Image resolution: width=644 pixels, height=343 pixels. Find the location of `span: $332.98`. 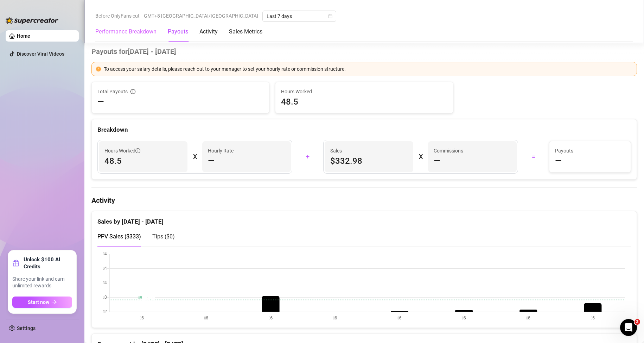

span: $332.98 is located at coordinates (369, 161).